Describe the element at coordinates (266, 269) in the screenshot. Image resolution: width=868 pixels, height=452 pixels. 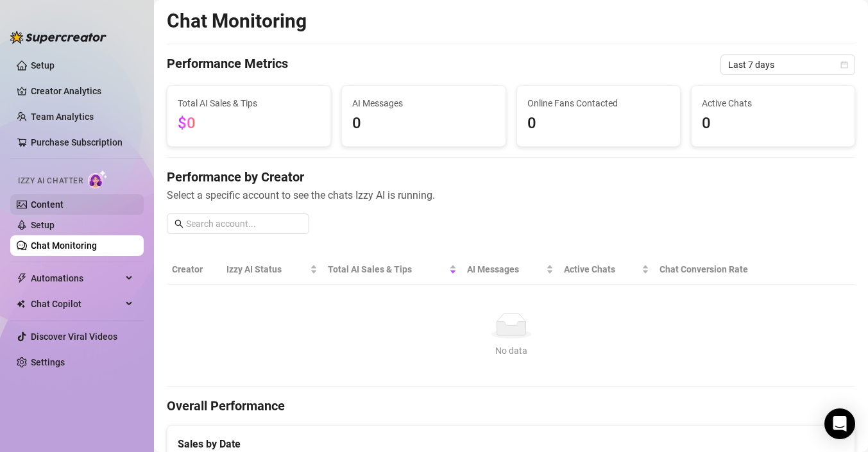
I see `span: Izzy AI Status` at that location.